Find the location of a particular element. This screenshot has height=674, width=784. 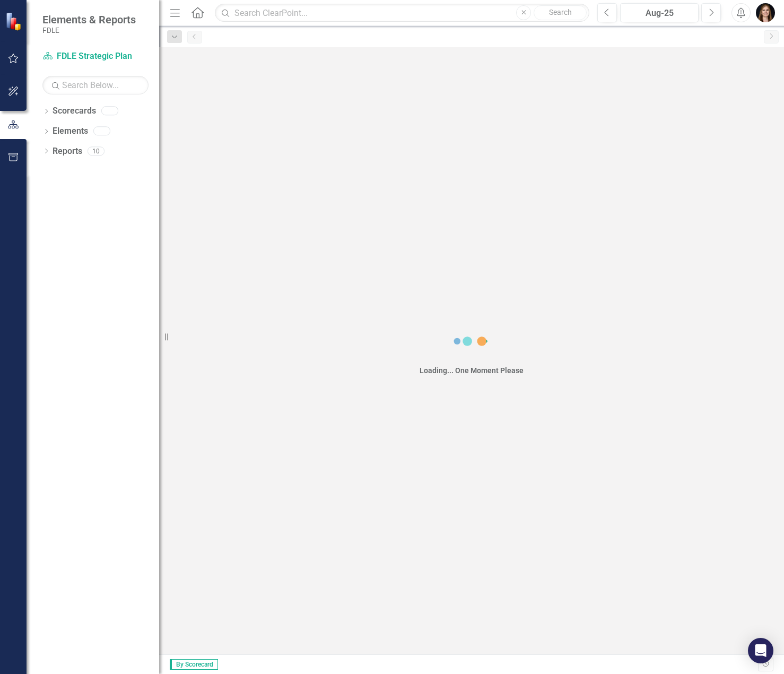

img: Heather Faulkner is located at coordinates (765, 13).